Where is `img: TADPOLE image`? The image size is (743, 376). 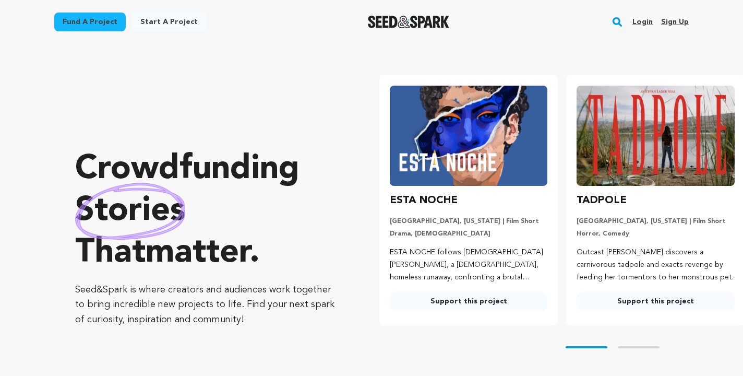 img: TADPOLE image is located at coordinates (655, 136).